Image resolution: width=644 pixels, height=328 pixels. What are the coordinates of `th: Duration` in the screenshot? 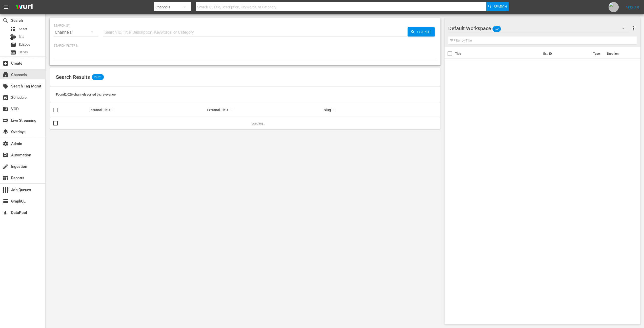 It's located at (619, 54).